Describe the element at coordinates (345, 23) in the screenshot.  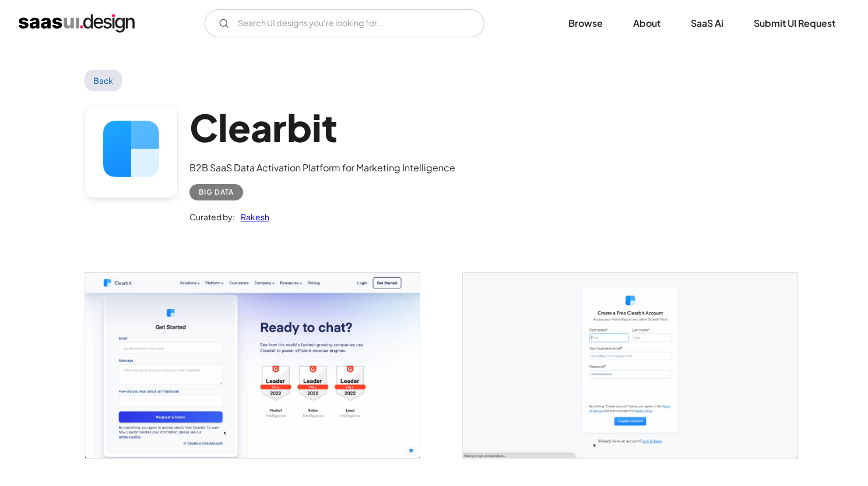
I see `form: Email Form` at that location.